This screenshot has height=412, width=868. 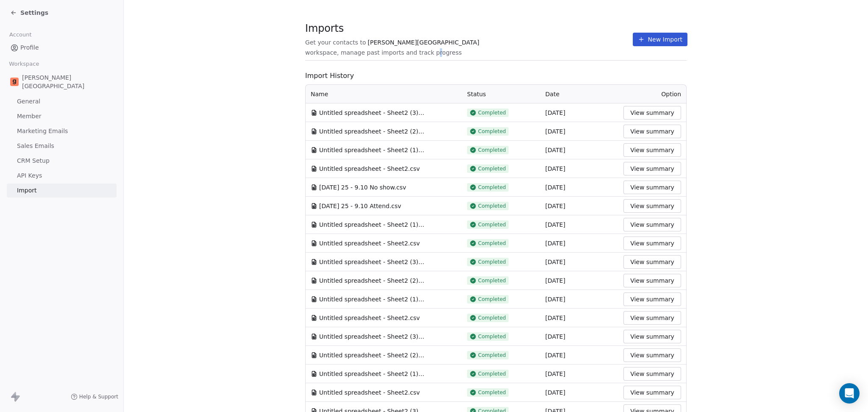 I want to click on span: Option, so click(x=671, y=94).